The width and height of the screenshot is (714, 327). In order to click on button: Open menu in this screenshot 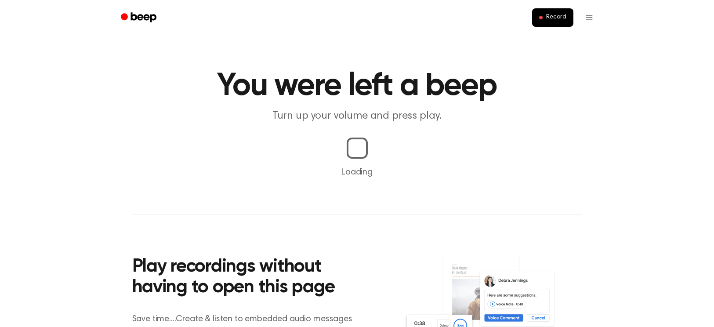, I will do `click(589, 18)`.